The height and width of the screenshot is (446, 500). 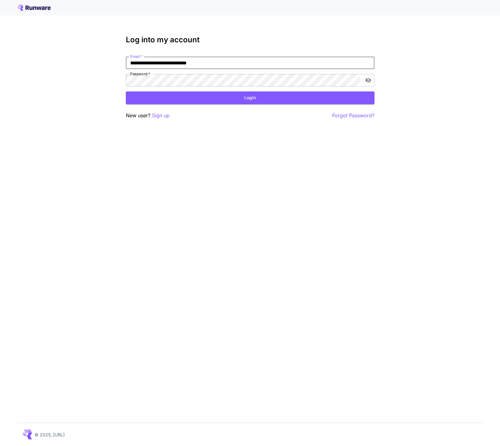 What do you see at coordinates (161, 115) in the screenshot?
I see `p: Sign up` at bounding box center [161, 115].